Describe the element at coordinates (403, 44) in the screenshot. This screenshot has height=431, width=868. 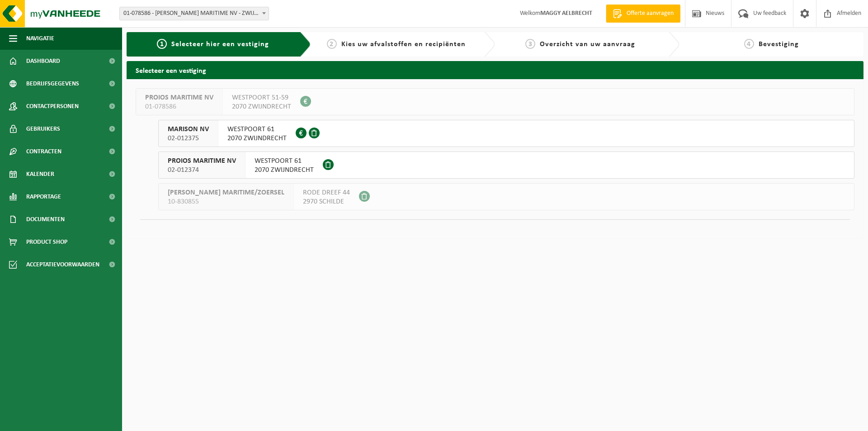
I see `span: Kies uw afvalstoffen en recipiënten` at that location.